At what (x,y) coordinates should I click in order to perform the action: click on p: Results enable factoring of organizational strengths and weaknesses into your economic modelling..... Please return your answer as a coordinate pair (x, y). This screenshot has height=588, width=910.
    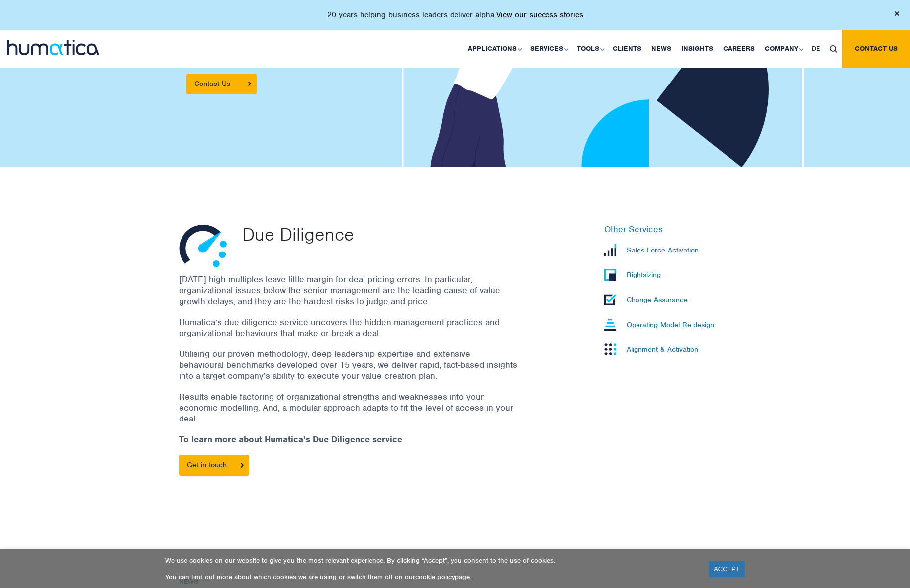
    Looking at the image, I should click on (348, 408).